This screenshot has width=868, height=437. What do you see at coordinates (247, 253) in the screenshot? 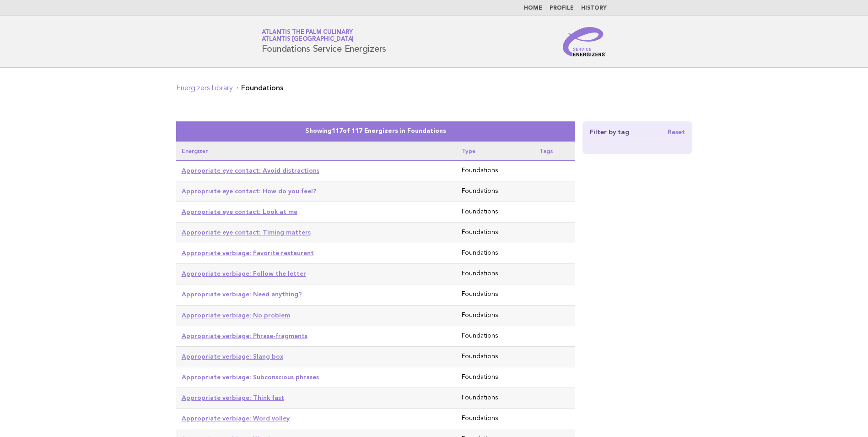
I see `a: Appropriate verbiage: Favorite restaurant` at bounding box center [247, 253].